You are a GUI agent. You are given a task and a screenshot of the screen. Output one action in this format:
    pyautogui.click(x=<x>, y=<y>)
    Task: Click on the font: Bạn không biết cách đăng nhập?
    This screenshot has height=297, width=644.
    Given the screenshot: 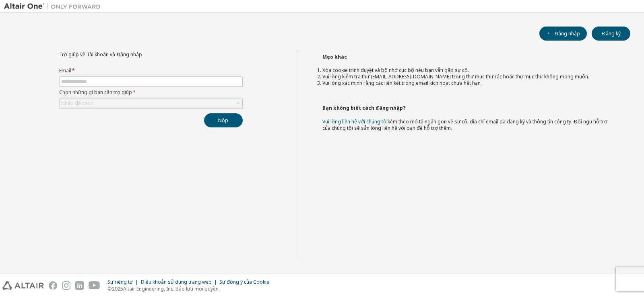 What is the action you would take?
    pyautogui.click(x=364, y=108)
    